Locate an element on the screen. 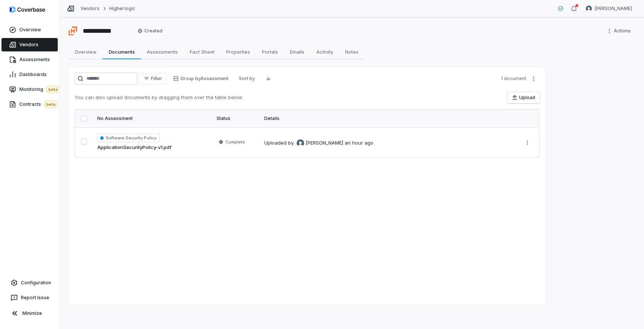  span: Minimize is located at coordinates (32, 313).